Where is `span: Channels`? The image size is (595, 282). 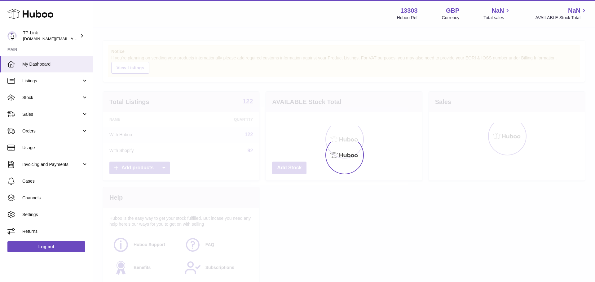
span: Channels is located at coordinates (55, 198).